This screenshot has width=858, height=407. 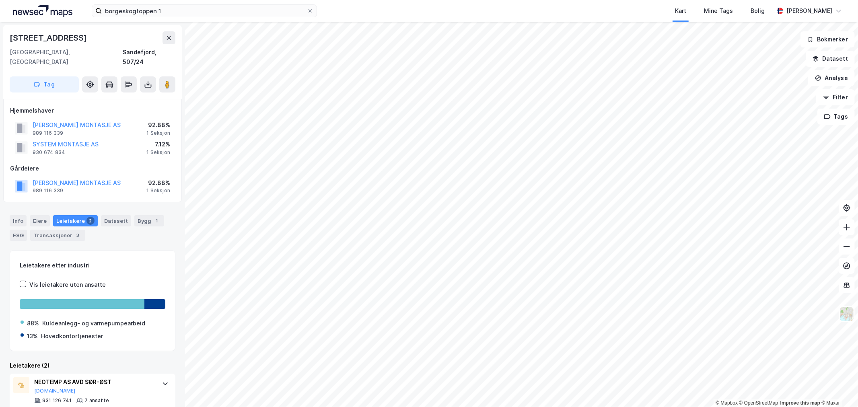 What do you see at coordinates (57, 400) in the screenshot?
I see `div: 931 126 741` at bounding box center [57, 400].